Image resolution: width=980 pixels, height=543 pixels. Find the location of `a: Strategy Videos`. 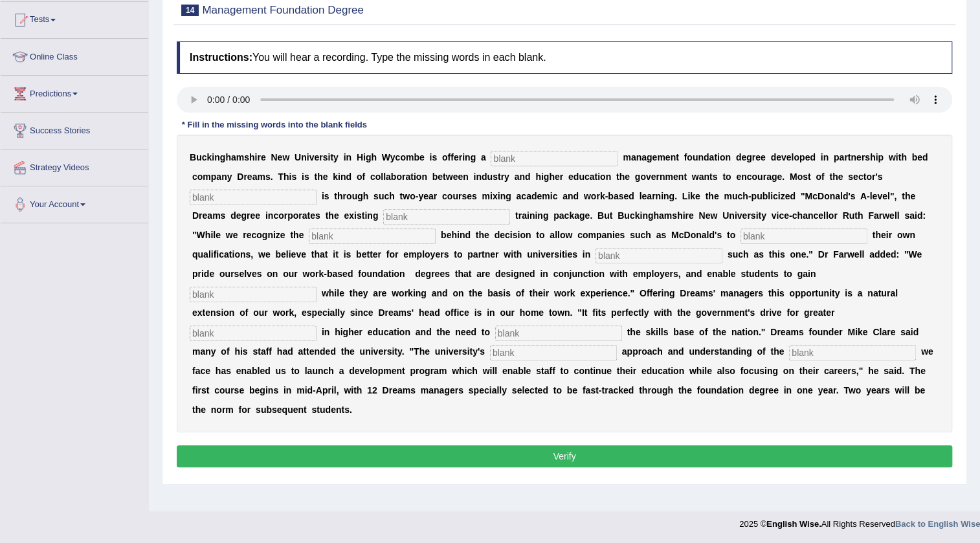

a: Strategy Videos is located at coordinates (74, 166).